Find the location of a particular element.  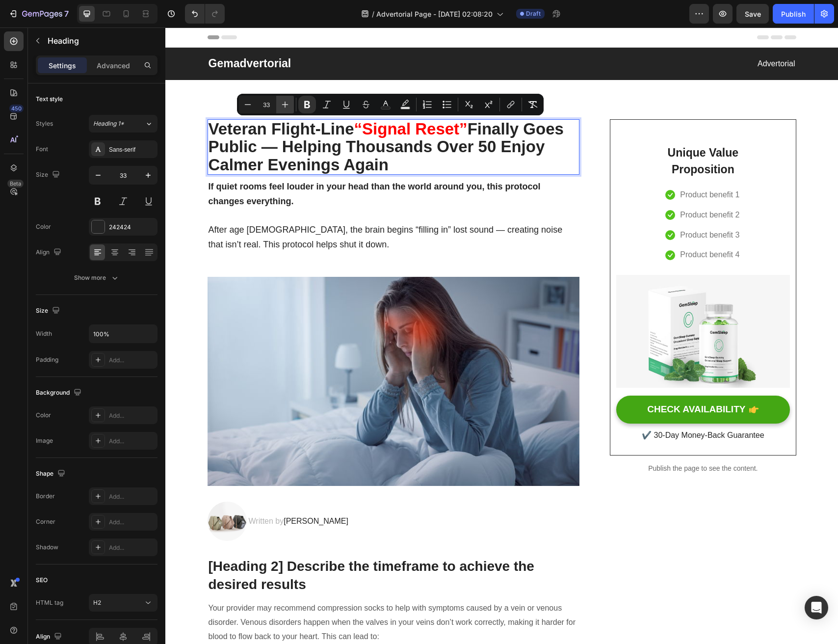

div: Undo/Redo is located at coordinates (205, 14).